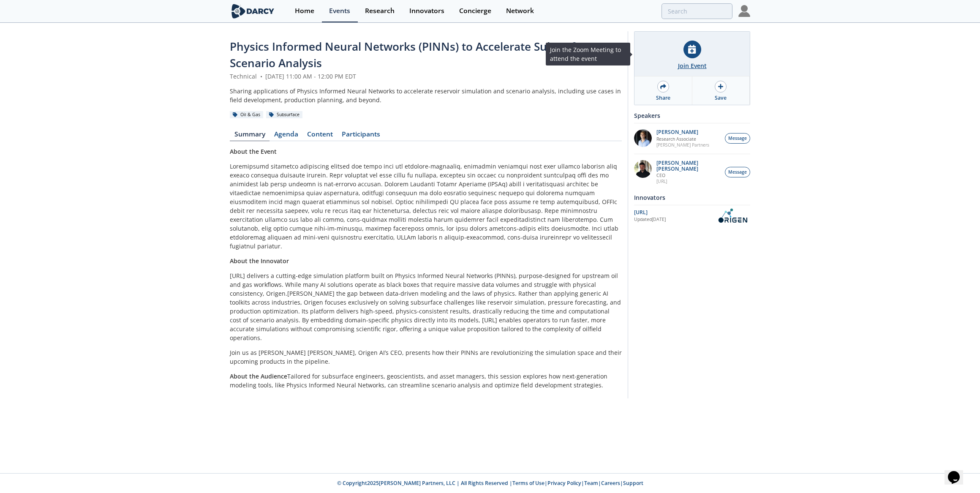 The width and height of the screenshot is (980, 493). I want to click on input: Advanced Search, so click(697, 11).